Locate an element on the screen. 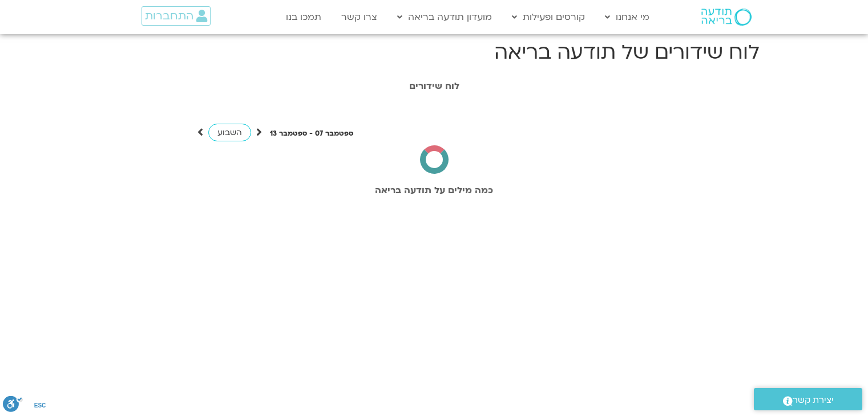 The height and width of the screenshot is (416, 868). img: תודעה בריאה is located at coordinates (726, 17).